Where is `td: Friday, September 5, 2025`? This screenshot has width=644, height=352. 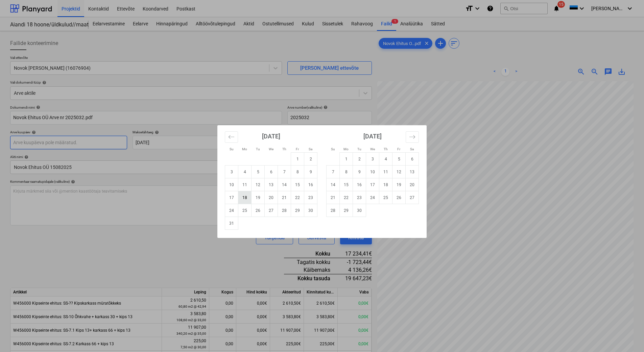 td: Friday, September 5, 2025 is located at coordinates (399, 159).